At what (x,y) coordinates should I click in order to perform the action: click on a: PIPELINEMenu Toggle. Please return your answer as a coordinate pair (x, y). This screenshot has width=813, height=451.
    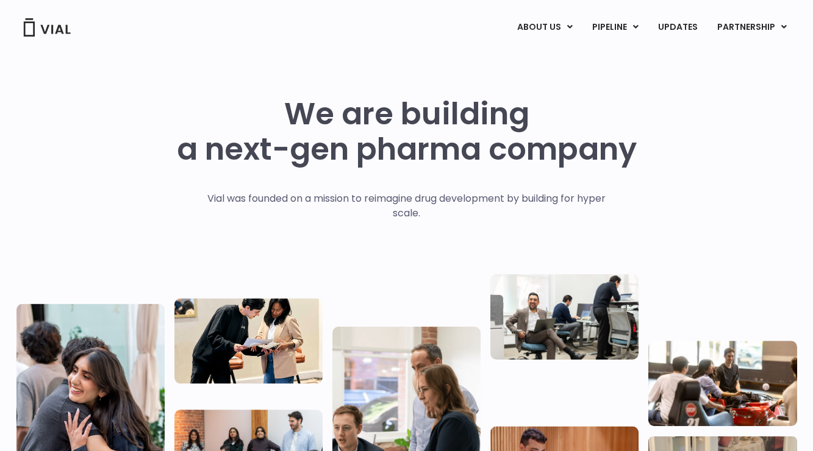
    Looking at the image, I should click on (615, 27).